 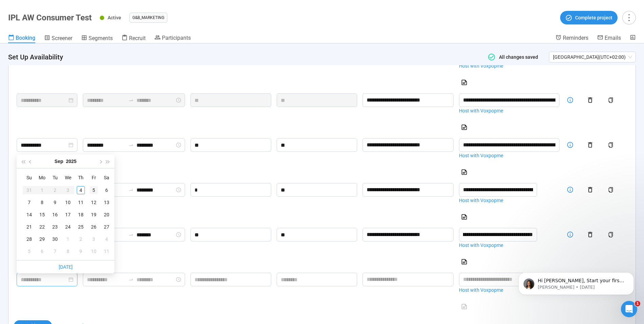 I want to click on span: Emails, so click(x=612, y=37).